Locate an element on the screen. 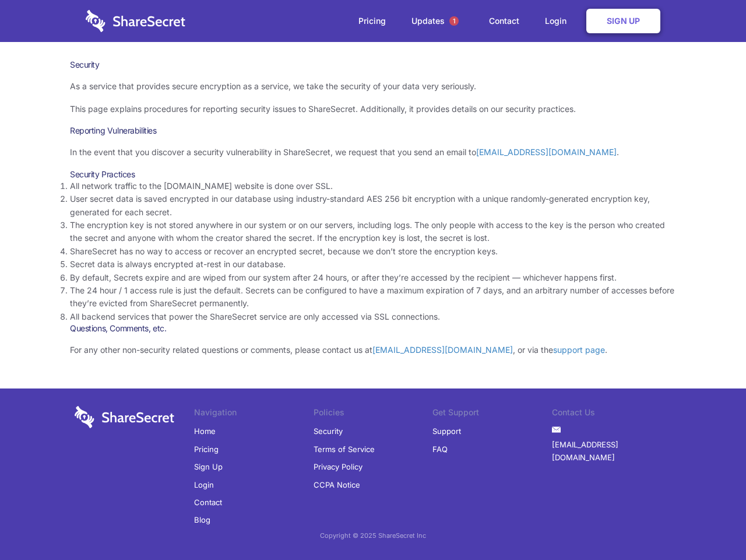 Image resolution: width=746 pixels, height=560 pixels. a: support page is located at coordinates (579, 349).